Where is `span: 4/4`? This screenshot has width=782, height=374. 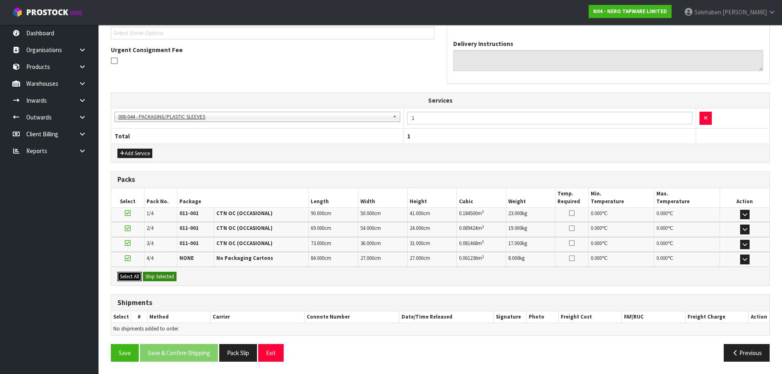 span: 4/4 is located at coordinates (150, 258).